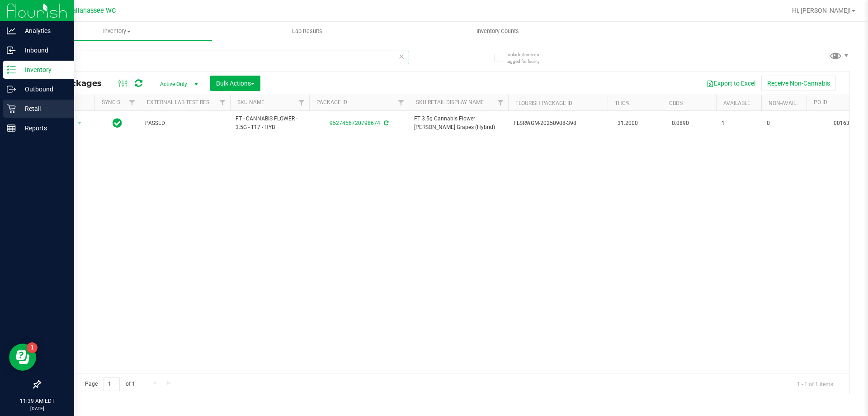 This screenshot has height=416, width=868. I want to click on span: Clear, so click(402, 57).